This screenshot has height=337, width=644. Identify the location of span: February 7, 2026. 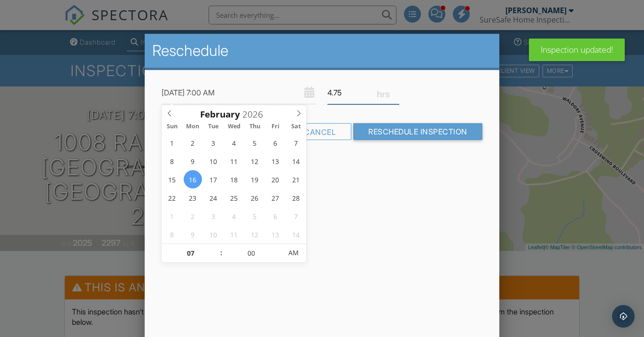
(296, 143).